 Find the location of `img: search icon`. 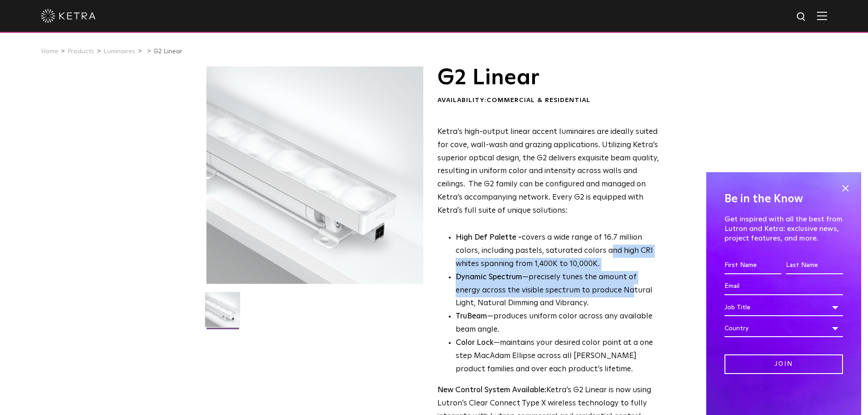

img: search icon is located at coordinates (801, 17).